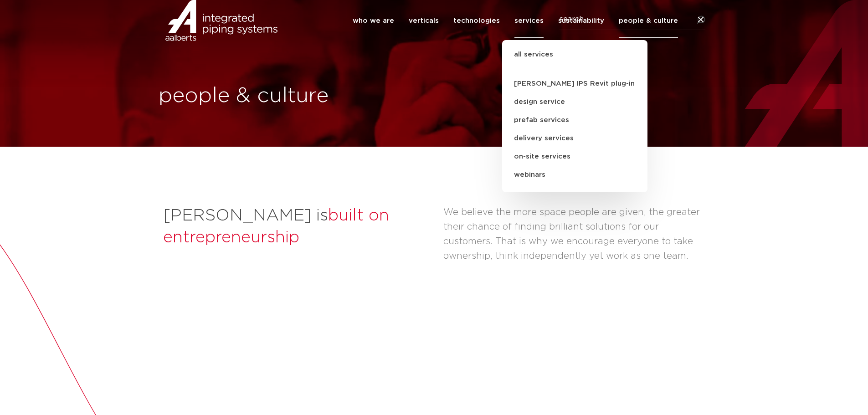 Image resolution: width=868 pixels, height=415 pixels. Describe the element at coordinates (575, 157) in the screenshot. I see `a: on-site services` at that location.